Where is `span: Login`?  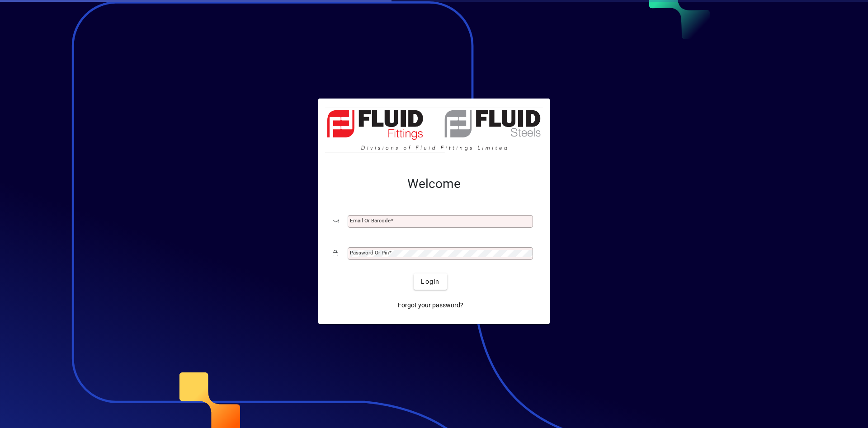 span: Login is located at coordinates (430, 282).